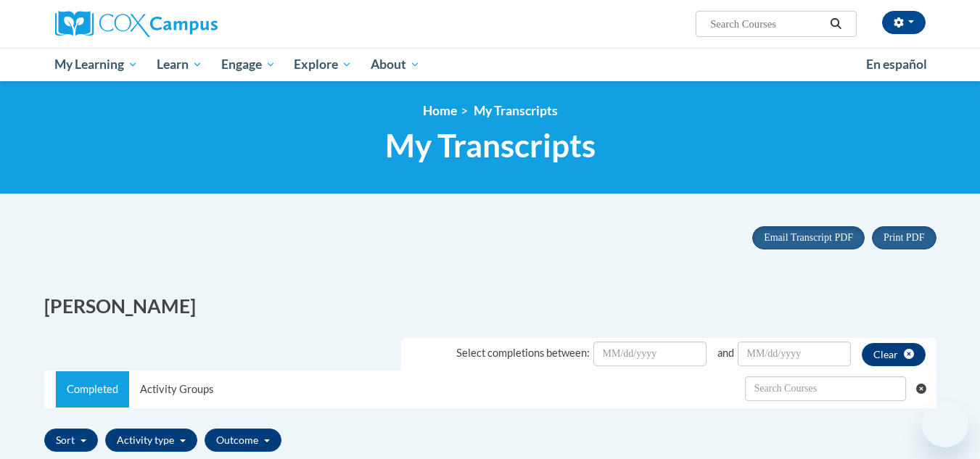 The height and width of the screenshot is (459, 980). I want to click on span: and, so click(725, 352).